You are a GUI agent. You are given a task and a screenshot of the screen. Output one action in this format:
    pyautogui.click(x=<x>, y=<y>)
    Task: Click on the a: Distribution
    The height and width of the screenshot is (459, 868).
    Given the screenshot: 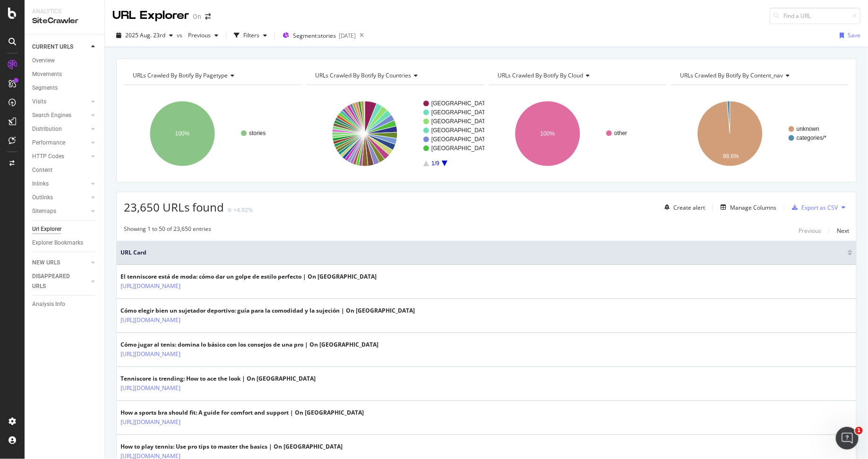 What is the action you would take?
    pyautogui.click(x=60, y=129)
    